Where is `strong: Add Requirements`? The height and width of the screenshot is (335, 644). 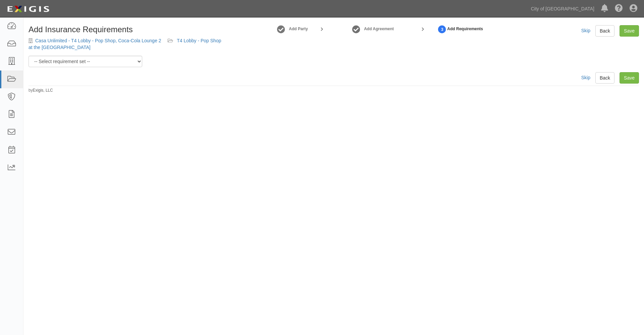
strong: Add Requirements is located at coordinates (465, 29).